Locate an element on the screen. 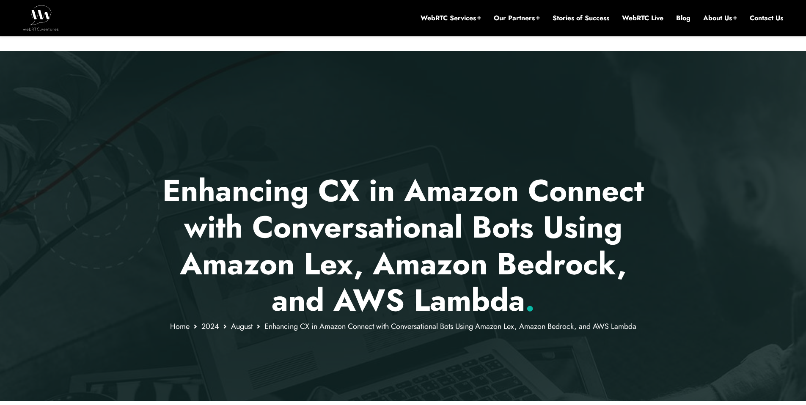 This screenshot has height=405, width=806. p: Enhancing CX in Amazon Connect with Conversational Bots Using Amazon Lex, Amazon Bedrock, and AWS... is located at coordinates (403, 246).